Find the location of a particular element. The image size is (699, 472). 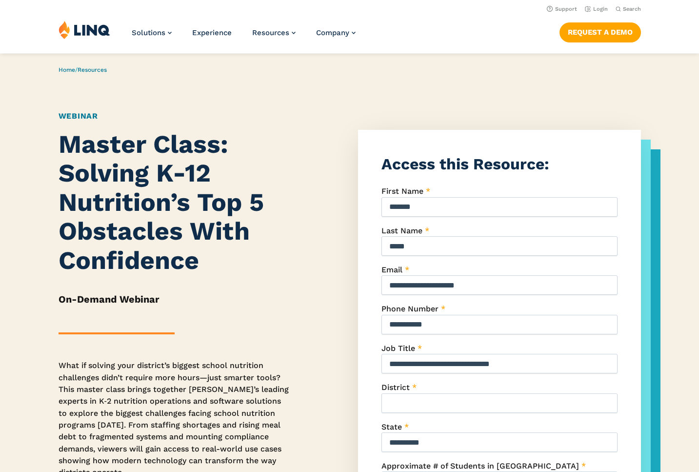

nav: Button Navigation is located at coordinates (600, 31).